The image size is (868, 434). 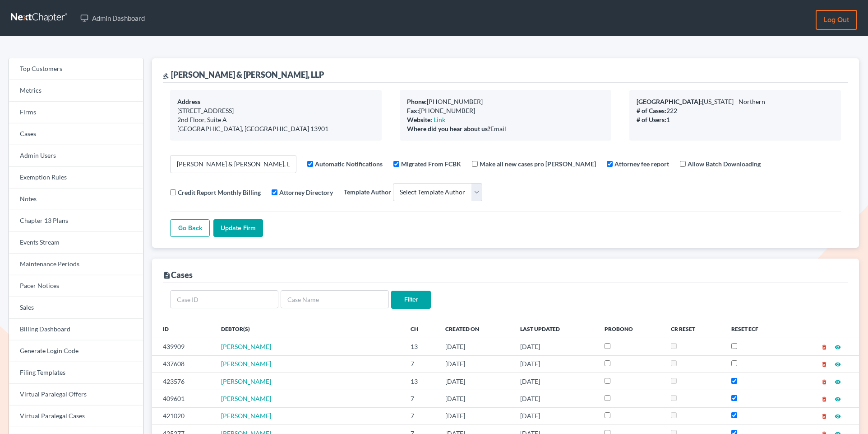 I want to click on a: Exemption Rules, so click(x=76, y=178).